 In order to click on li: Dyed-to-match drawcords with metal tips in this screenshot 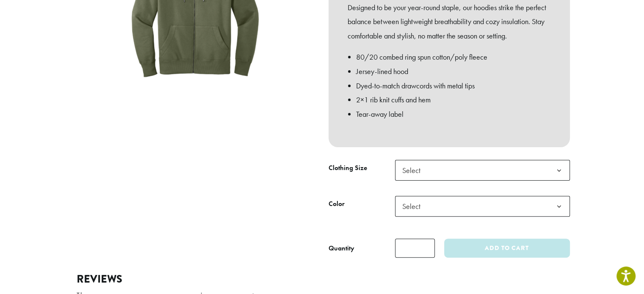, I will do `click(453, 86)`.